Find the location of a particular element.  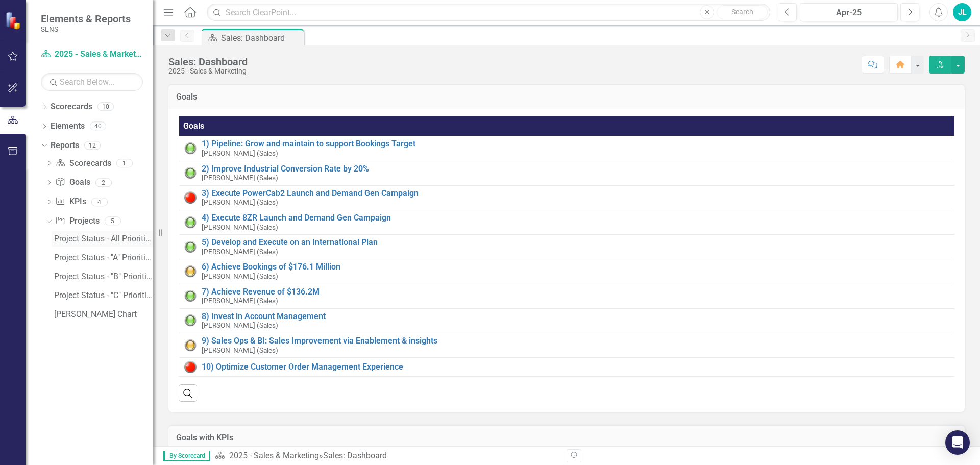

input: Search ClearPoint... is located at coordinates (488, 12).